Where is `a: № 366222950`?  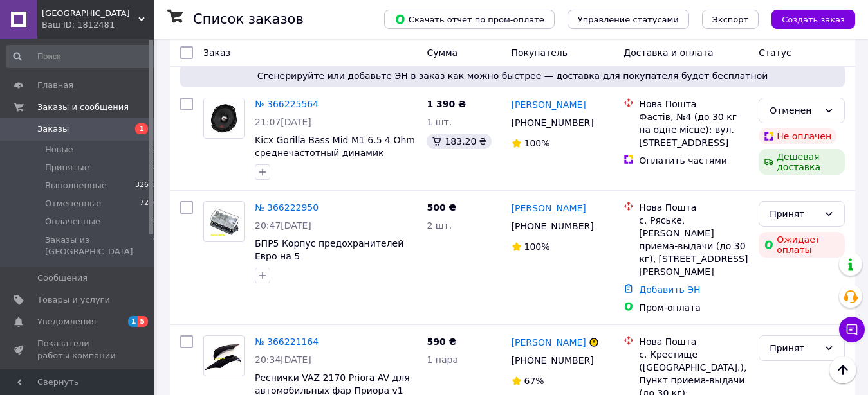 a: № 366222950 is located at coordinates (286, 208).